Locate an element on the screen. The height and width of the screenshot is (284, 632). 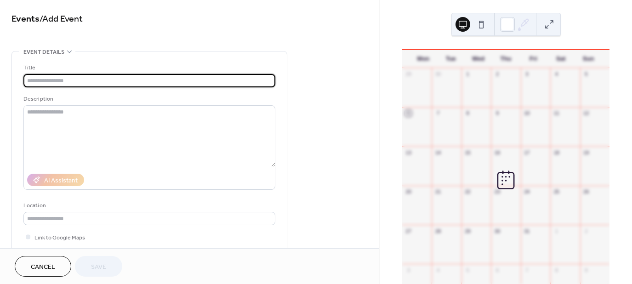
div: 27 is located at coordinates (408, 231).